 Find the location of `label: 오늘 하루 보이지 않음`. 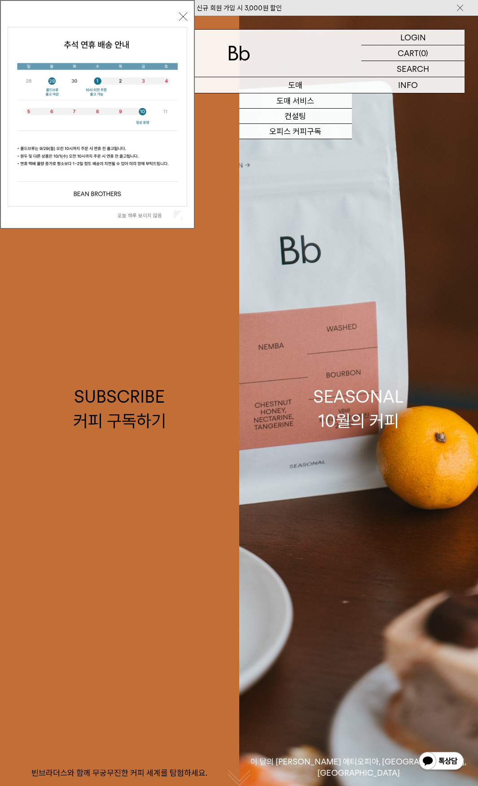

label: 오늘 하루 보이지 않음 is located at coordinates (144, 215).